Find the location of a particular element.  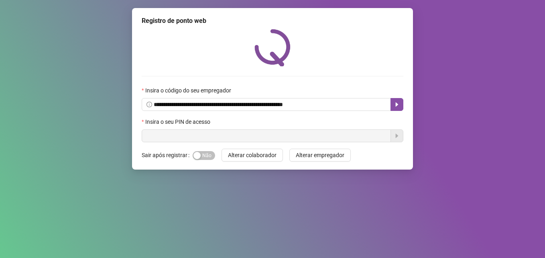

img: QRPoint is located at coordinates (273, 47).